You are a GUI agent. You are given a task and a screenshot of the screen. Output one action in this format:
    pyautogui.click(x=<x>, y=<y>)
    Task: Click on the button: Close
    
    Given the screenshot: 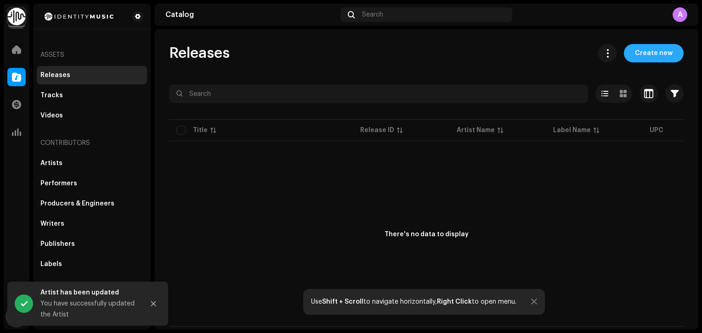 What is the action you would take?
    pyautogui.click(x=153, y=304)
    